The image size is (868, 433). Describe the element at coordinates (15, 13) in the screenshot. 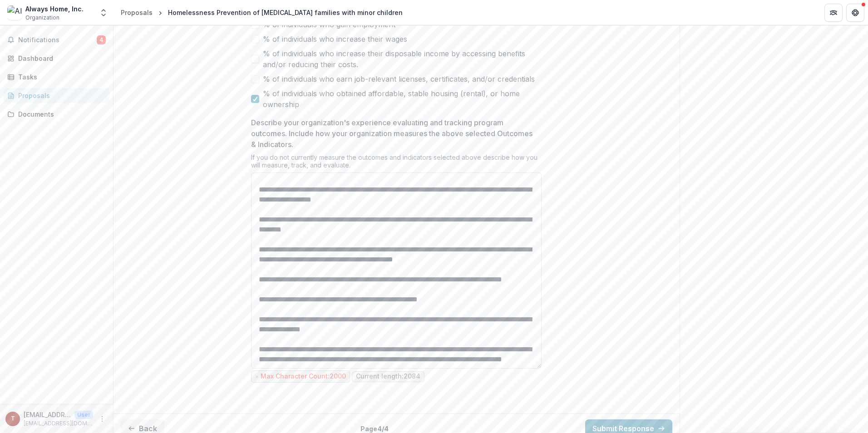

I see `img: Always Home, Inc.` at that location.